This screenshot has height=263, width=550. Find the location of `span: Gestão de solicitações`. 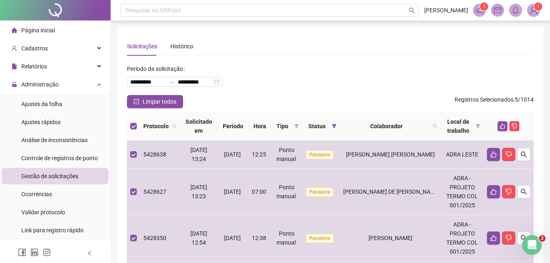

span: Gestão de solicitações is located at coordinates (50, 176).